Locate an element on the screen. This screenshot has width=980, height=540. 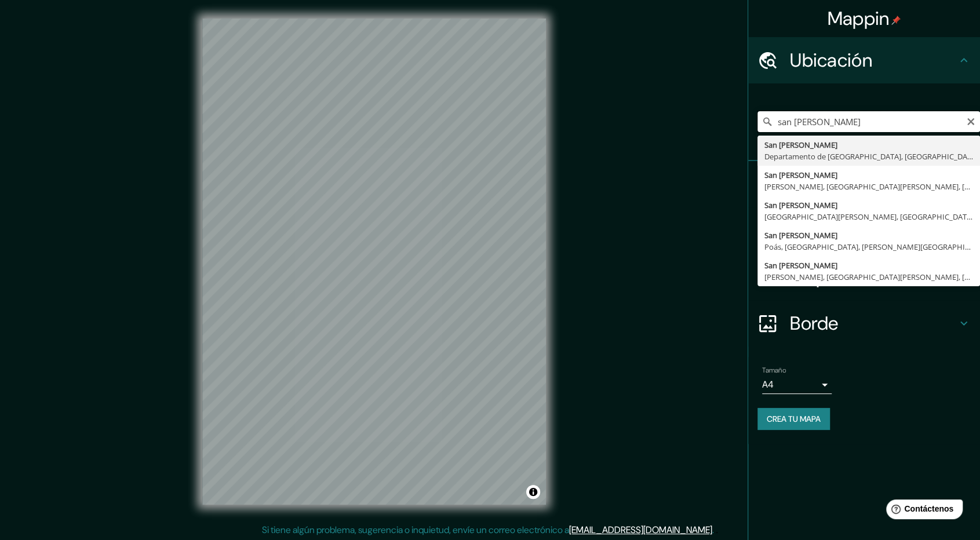
canvas: Mapa is located at coordinates (374, 262).